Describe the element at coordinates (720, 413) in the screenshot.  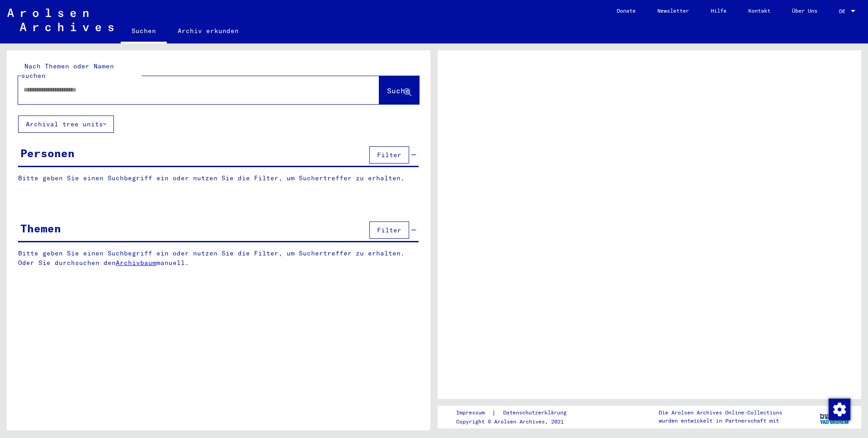
I see `p: Die Arolsen Archives Online-Collections` at that location.